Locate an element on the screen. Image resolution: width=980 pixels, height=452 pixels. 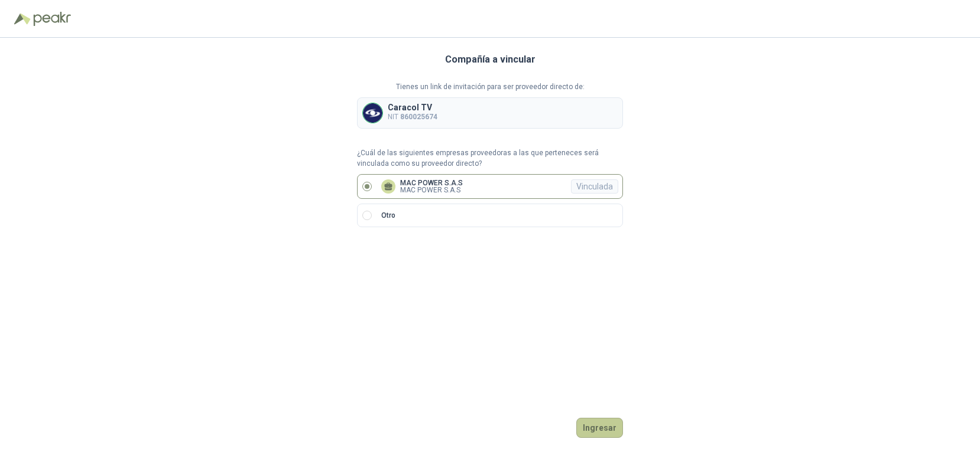
button: Ingresar is located at coordinates (599, 429).